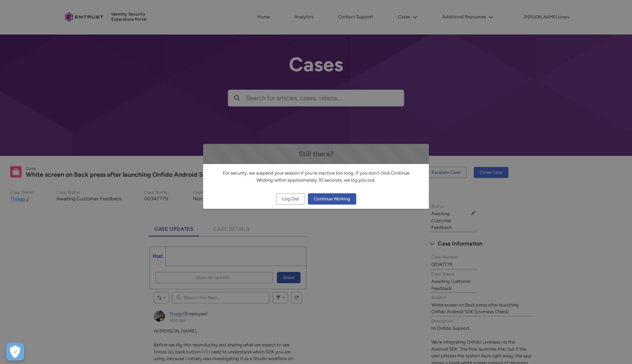 Image resolution: width=632 pixels, height=364 pixels. Describe the element at coordinates (15, 351) in the screenshot. I see `button: Open Preferences` at that location.